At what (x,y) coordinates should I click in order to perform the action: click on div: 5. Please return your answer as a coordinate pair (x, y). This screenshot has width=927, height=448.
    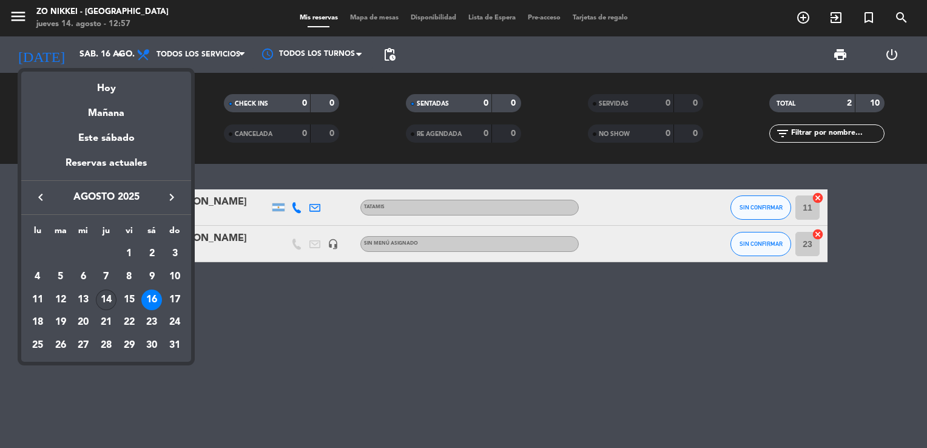
    Looking at the image, I should click on (61, 277).